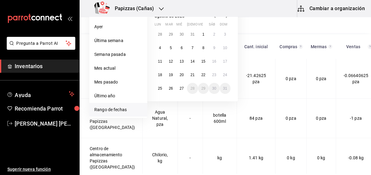  Describe the element at coordinates (214, 75) in the screenshot. I see `button: 23 de agosto de 2025` at that location.